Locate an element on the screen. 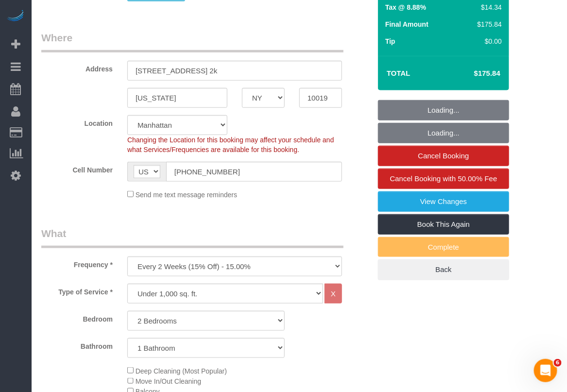 The image size is (567, 392). legend: Where is located at coordinates (193, 42).